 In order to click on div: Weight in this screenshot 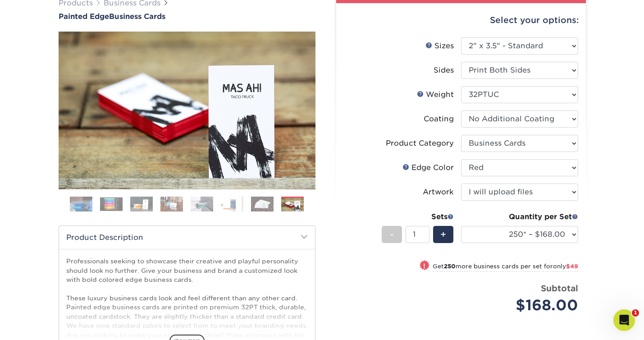, I will do `click(435, 95)`.